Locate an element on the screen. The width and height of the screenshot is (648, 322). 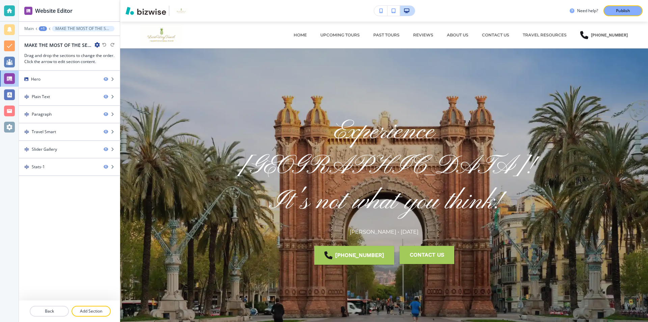
div: Slider Gallery is located at coordinates (44, 150).